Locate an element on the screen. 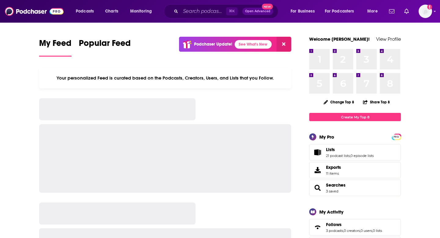  a: 0 lists is located at coordinates (377, 230).